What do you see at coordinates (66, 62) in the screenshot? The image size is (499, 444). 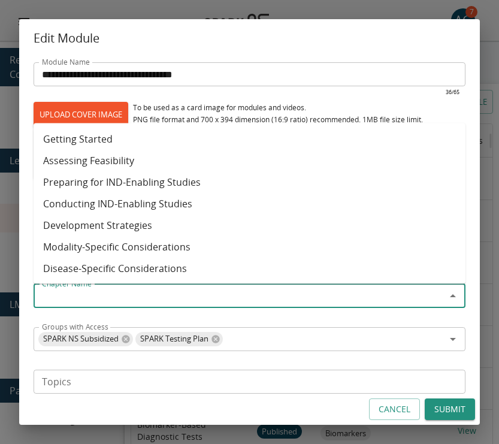 I see `label: Module Name` at bounding box center [66, 62].